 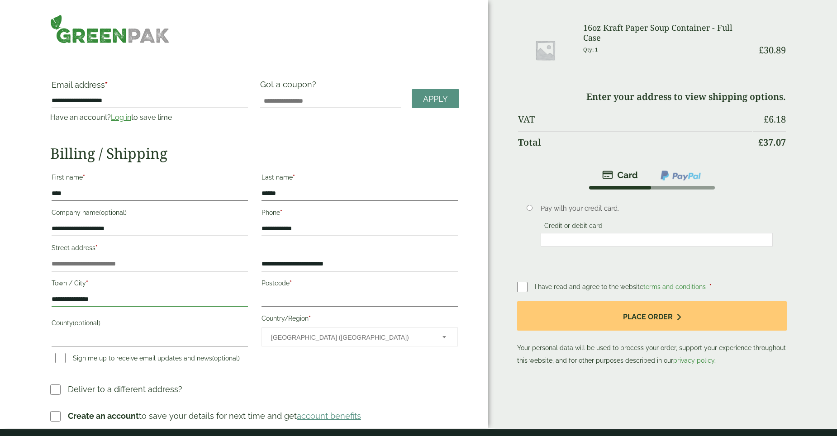 I want to click on label: Postcode, so click(x=360, y=285).